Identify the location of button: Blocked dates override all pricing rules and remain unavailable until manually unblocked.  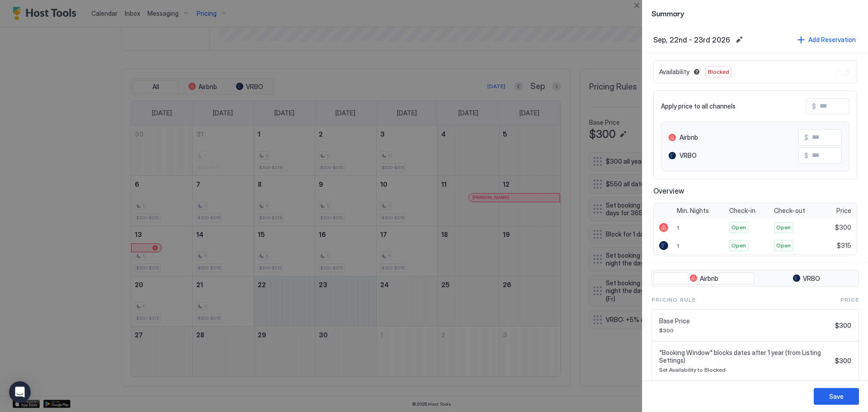
(697, 72).